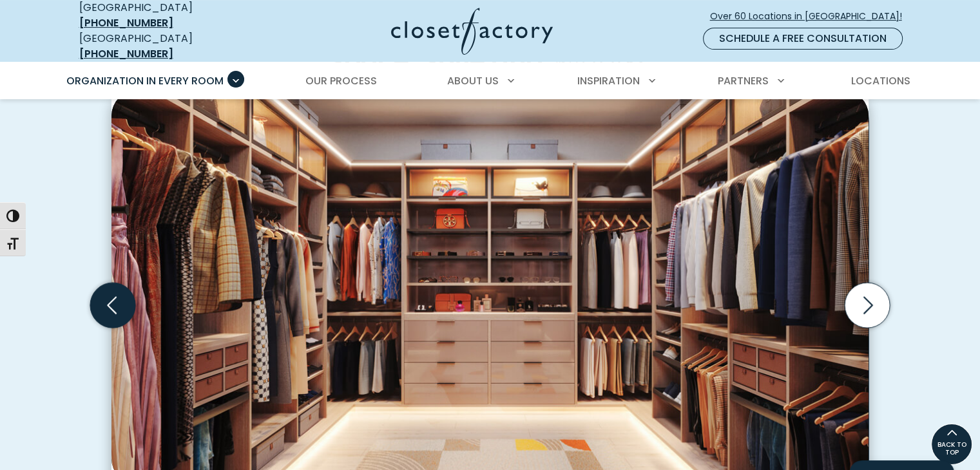 The image size is (980, 470). I want to click on span: About Us, so click(473, 80).